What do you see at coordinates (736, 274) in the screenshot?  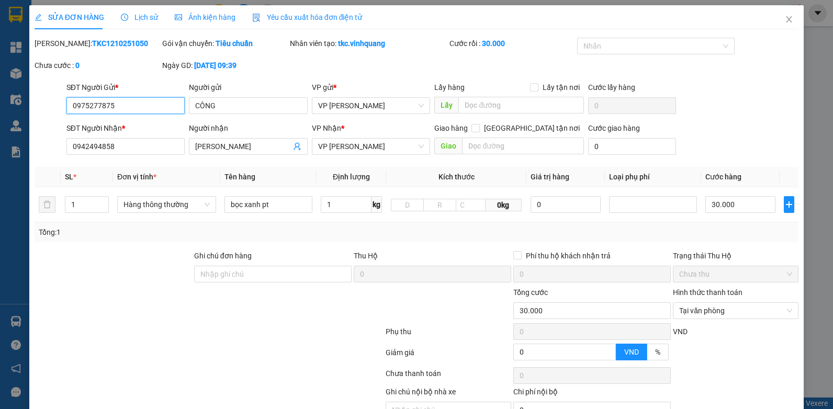 I see `span: Chưa thu` at bounding box center [736, 274].